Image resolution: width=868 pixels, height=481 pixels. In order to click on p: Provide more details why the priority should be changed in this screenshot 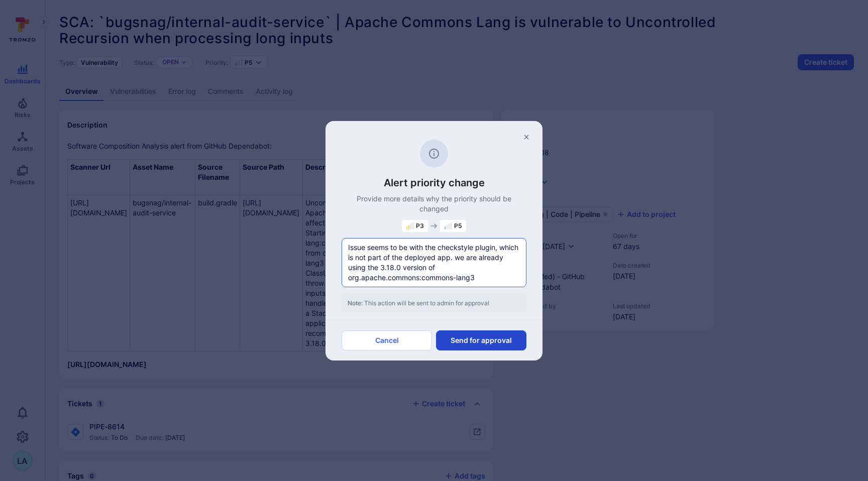, I will do `click(434, 204)`.